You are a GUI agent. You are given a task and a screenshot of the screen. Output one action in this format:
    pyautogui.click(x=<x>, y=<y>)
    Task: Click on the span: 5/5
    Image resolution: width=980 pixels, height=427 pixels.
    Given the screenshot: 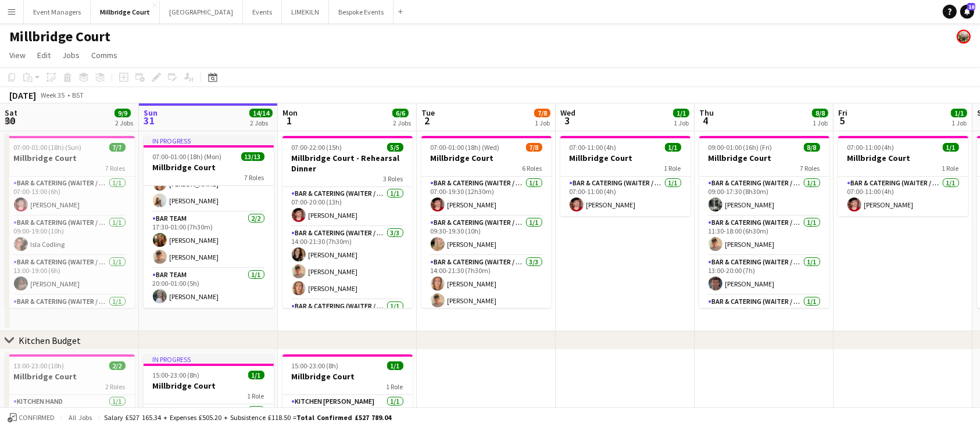 What is the action you would take?
    pyautogui.click(x=395, y=147)
    